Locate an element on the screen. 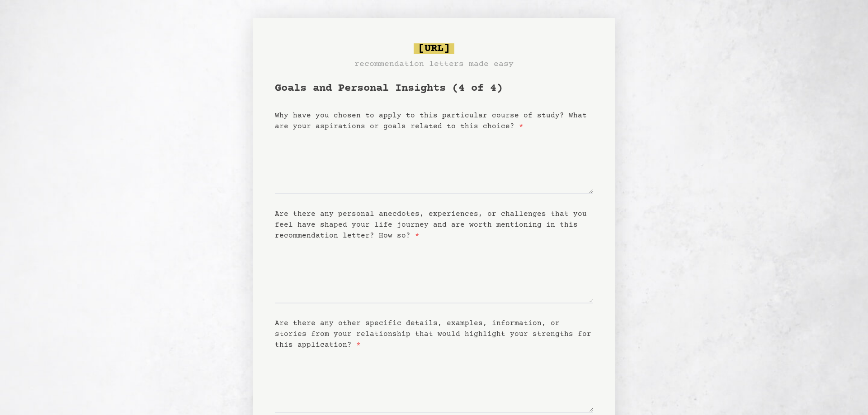 Image resolution: width=868 pixels, height=415 pixels. label: Are there any personal anecdotes, experiences, or challenges that you feel have shaped your life ... is located at coordinates (431, 225).